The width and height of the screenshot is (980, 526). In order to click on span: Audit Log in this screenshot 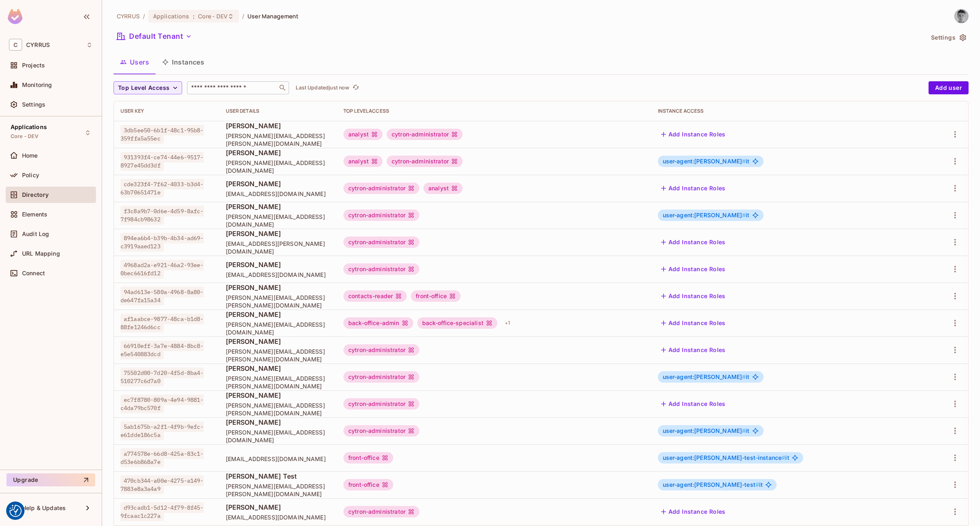, I will do `click(35, 234)`.